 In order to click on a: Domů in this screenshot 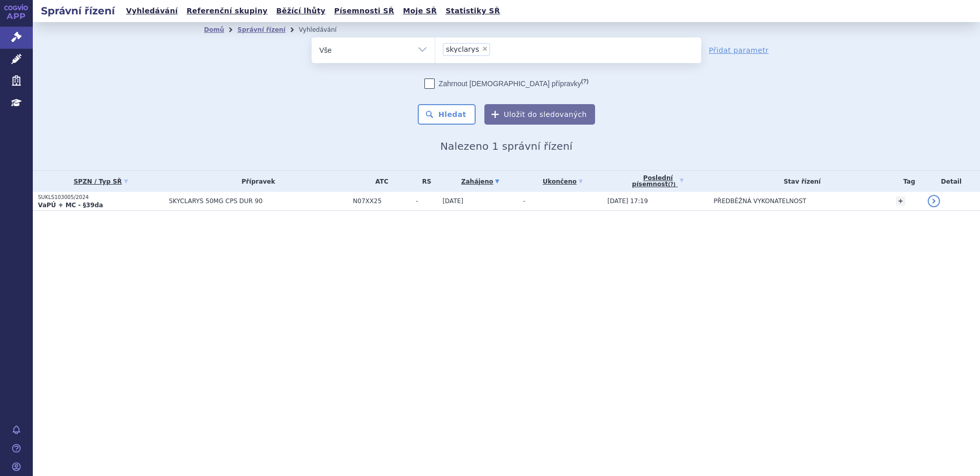, I will do `click(213, 30)`.